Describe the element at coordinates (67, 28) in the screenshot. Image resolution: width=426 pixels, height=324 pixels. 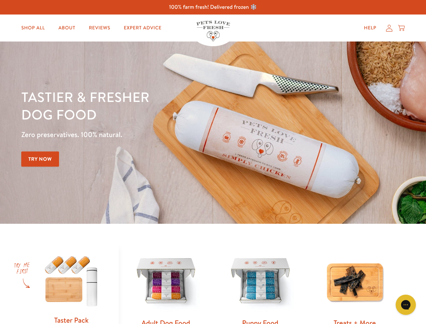
I see `a: About` at that location.